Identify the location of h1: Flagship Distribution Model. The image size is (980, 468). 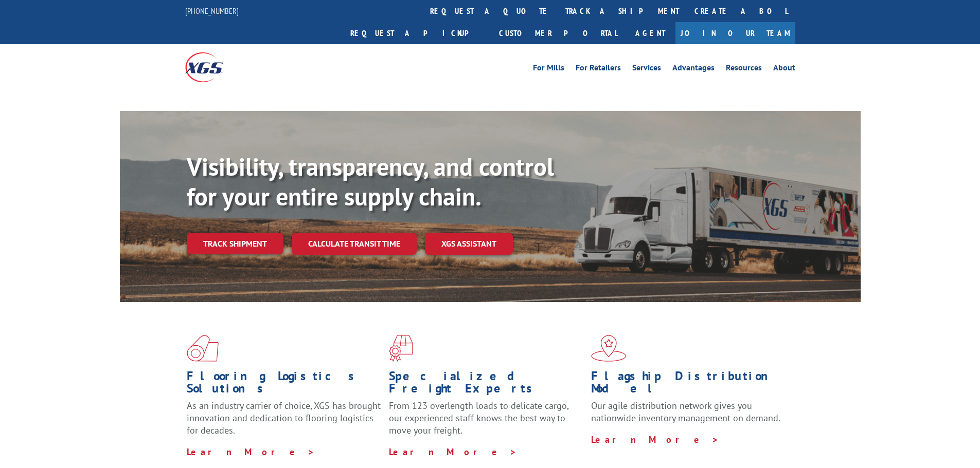
(688, 385).